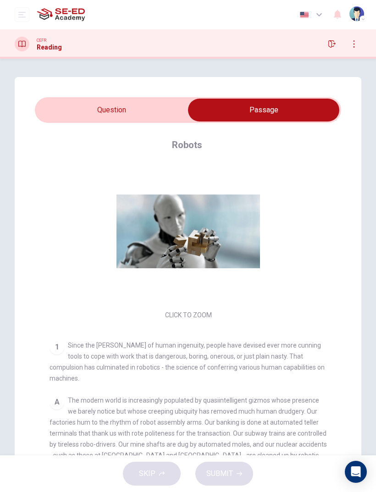 Image resolution: width=376 pixels, height=492 pixels. I want to click on div: Open Intercom Messenger, so click(356, 472).